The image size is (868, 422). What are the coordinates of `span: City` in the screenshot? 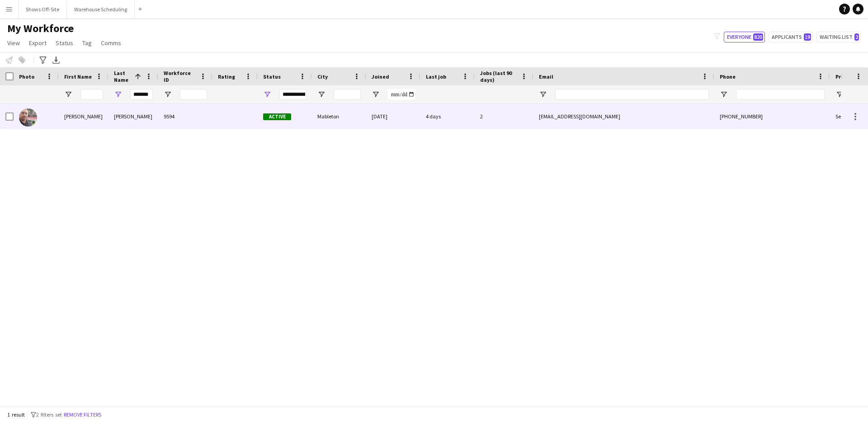 It's located at (323, 76).